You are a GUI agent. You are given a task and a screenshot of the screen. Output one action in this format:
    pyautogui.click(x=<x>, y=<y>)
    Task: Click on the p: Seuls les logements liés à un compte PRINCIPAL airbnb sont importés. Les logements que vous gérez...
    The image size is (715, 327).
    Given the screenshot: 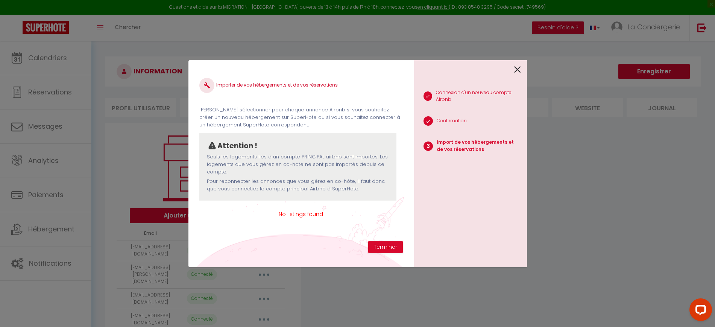 What is the action you would take?
    pyautogui.click(x=298, y=164)
    